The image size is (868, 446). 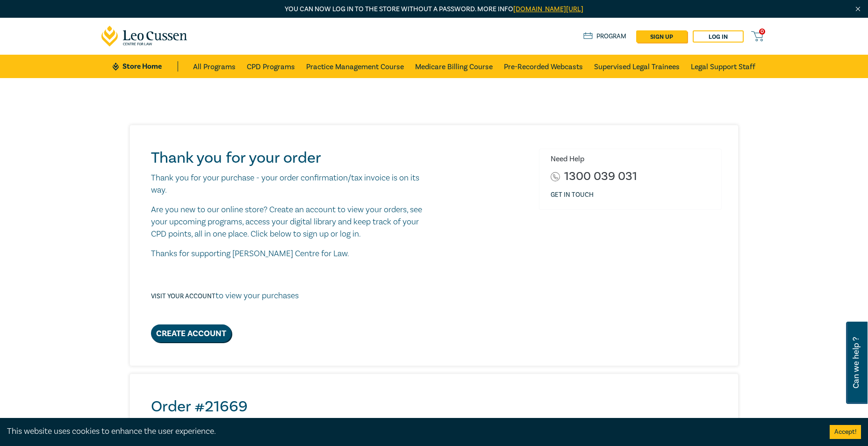 What do you see at coordinates (435, 9) in the screenshot?
I see `p: You can now log in to the store without a password. More info` at bounding box center [435, 9].